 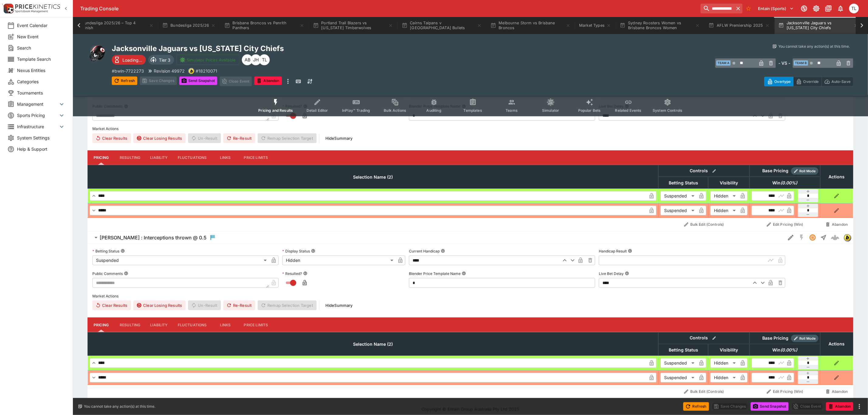 What do you see at coordinates (208, 60) in the screenshot?
I see `button: Simulator Prices Available` at bounding box center [208, 60].